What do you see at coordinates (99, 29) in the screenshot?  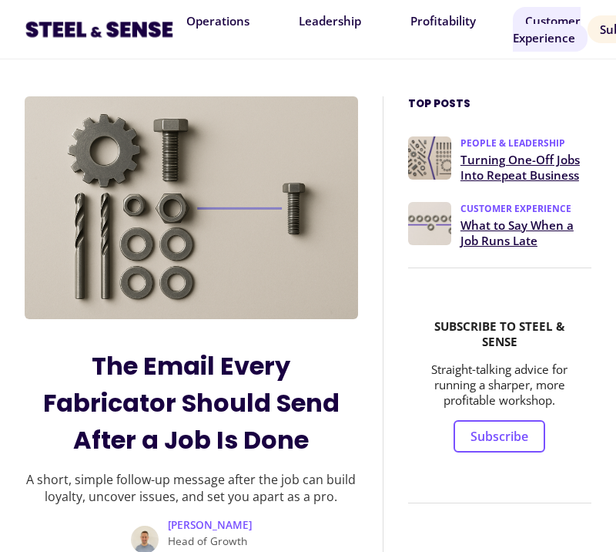 I see `img: Factory logo` at bounding box center [99, 29].